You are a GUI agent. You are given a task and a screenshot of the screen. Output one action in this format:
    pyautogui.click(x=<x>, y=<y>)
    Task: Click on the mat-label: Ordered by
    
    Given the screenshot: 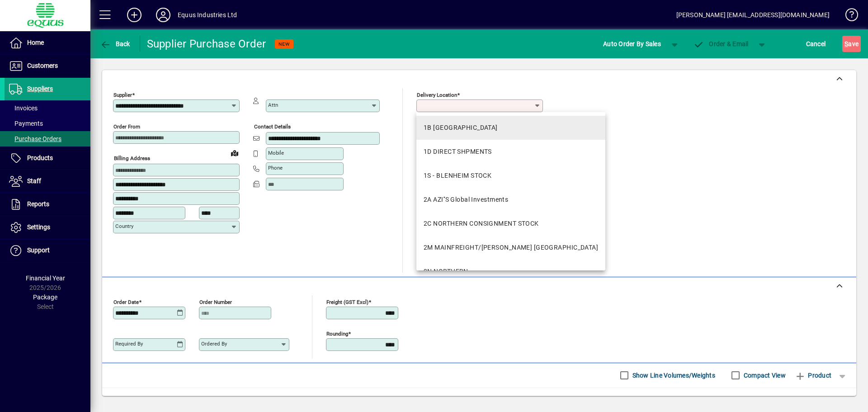 What is the action you would take?
    pyautogui.click(x=214, y=344)
    